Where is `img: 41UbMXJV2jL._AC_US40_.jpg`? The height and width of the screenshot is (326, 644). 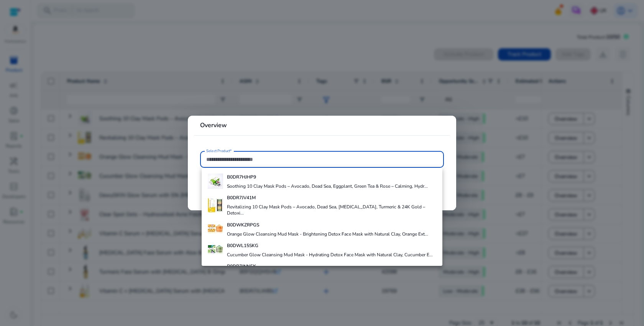
img: 41UbMXJV2jL._AC_US40_.jpg is located at coordinates (215, 181).